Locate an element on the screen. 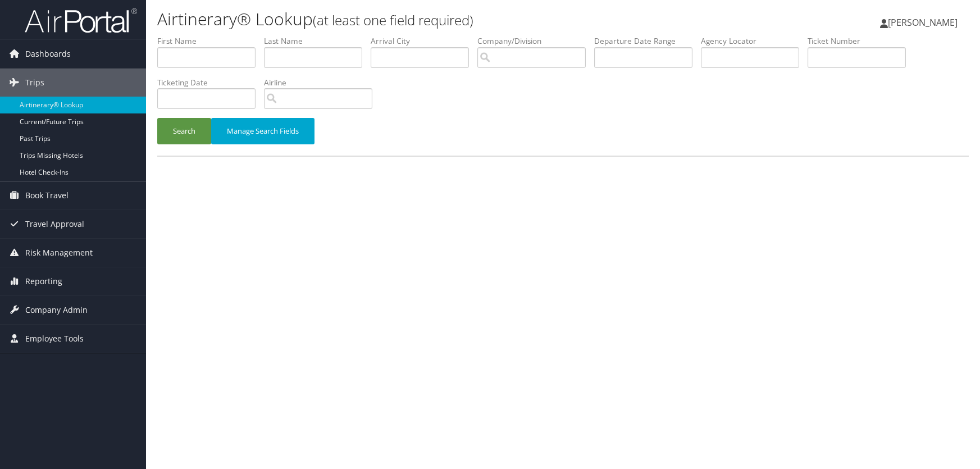 The width and height of the screenshot is (980, 469). span: Risk Management is located at coordinates (59, 253).